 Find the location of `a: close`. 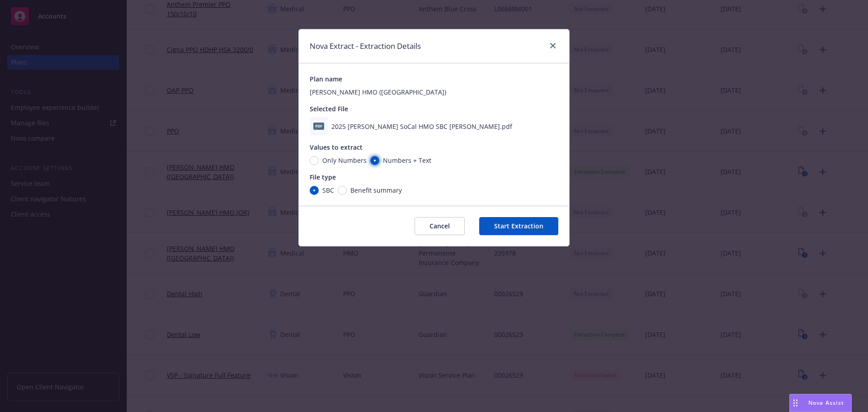

a: close is located at coordinates (553, 45).